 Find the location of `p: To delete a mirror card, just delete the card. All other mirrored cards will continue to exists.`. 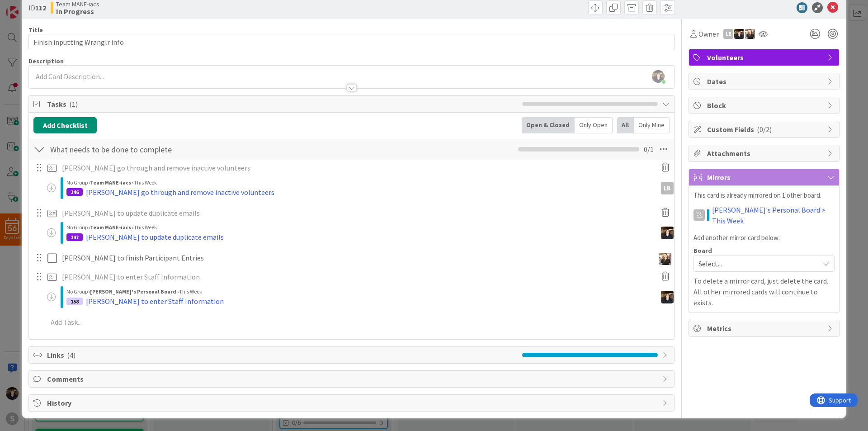

p: To delete a mirror card, just delete the card. All other mirrored cards will continue to exists. is located at coordinates (764, 292).